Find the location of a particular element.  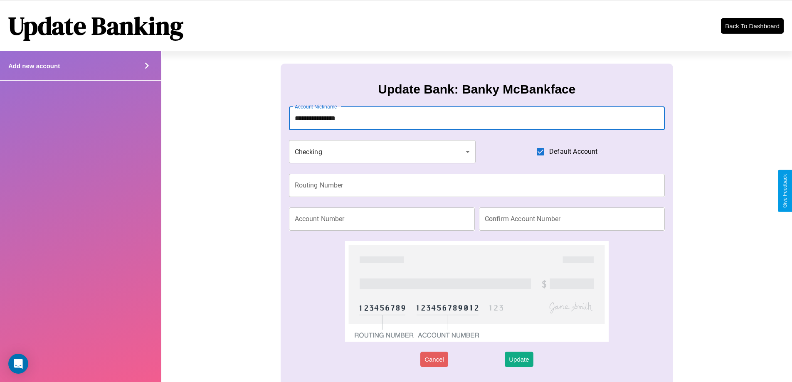

div: Give Feedback is located at coordinates (785, 191).